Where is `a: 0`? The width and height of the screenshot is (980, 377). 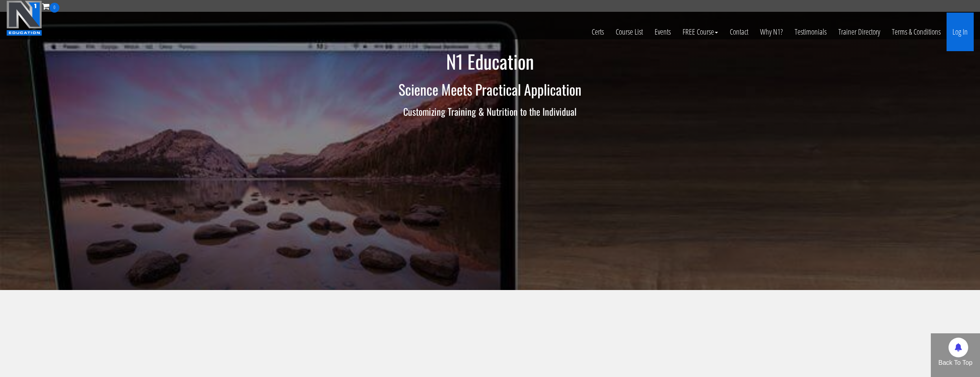 a: 0 is located at coordinates (51, 6).